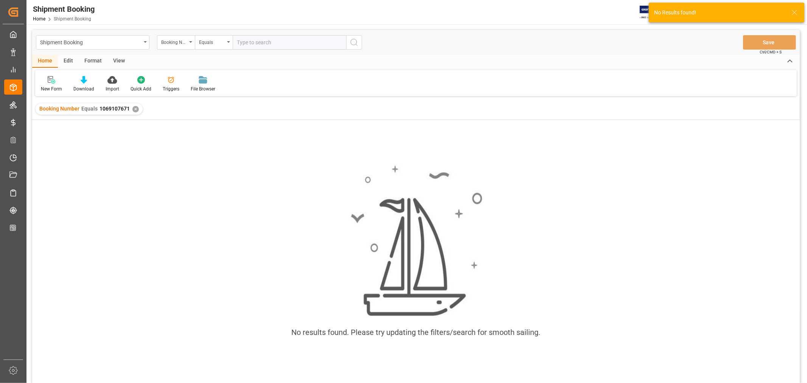 The width and height of the screenshot is (807, 383). Describe the element at coordinates (769, 42) in the screenshot. I see `button: Save` at that location.